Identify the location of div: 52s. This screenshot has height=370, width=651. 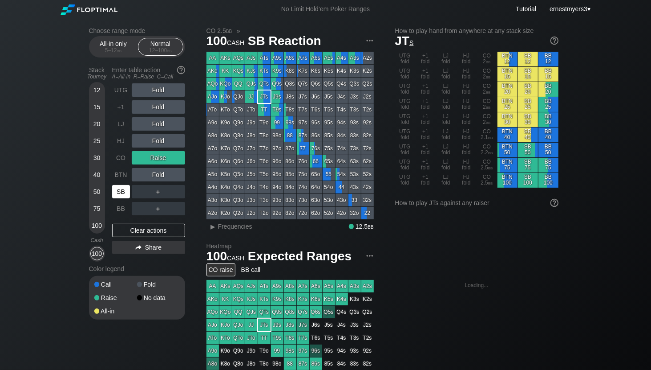
(368, 174).